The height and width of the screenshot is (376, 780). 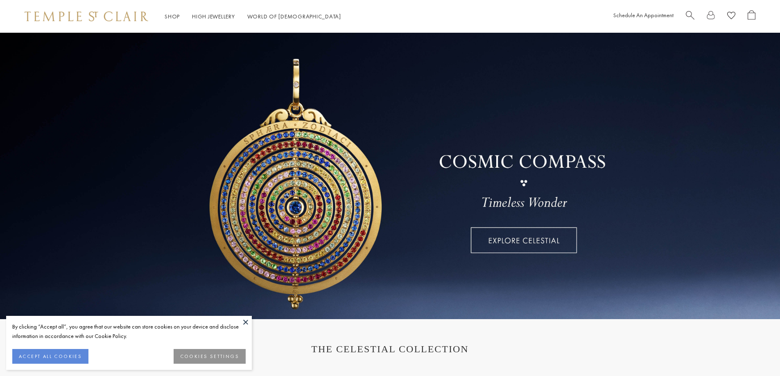 I want to click on a: Search, so click(x=690, y=16).